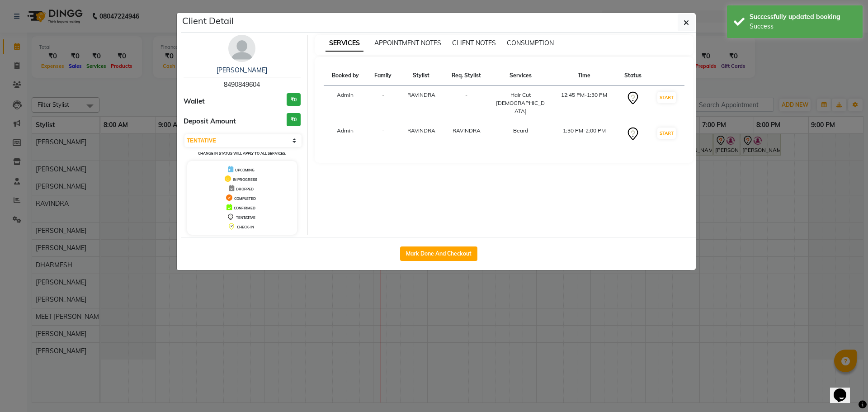 The width and height of the screenshot is (868, 412). I want to click on th: Time, so click(584, 75).